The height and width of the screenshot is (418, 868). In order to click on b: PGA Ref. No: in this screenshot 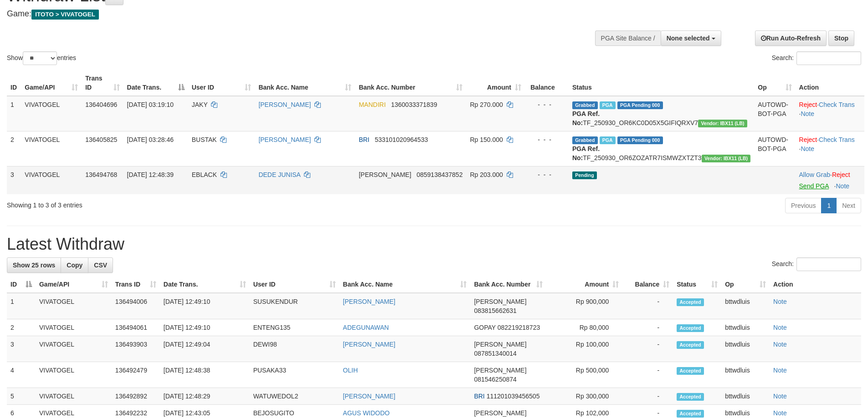, I will do `click(586, 118)`.